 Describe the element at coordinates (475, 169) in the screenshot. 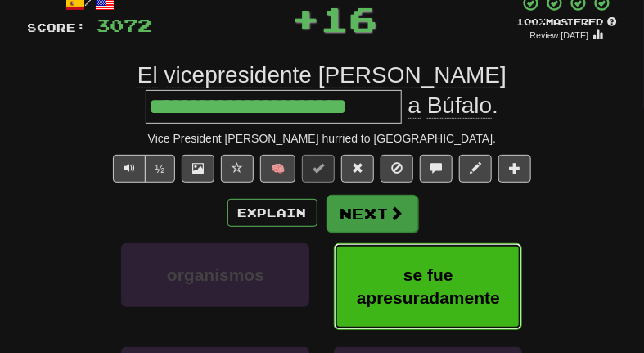

I see `button: Edit sentence (alt+d)` at that location.